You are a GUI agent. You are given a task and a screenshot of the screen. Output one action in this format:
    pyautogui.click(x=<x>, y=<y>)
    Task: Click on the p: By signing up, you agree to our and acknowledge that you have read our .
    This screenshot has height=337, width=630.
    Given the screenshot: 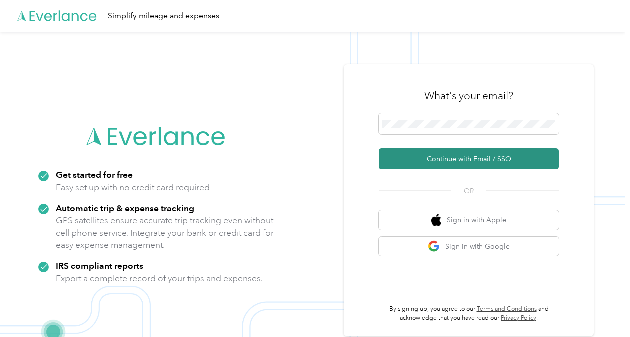 What is the action you would take?
    pyautogui.click(x=469, y=313)
    